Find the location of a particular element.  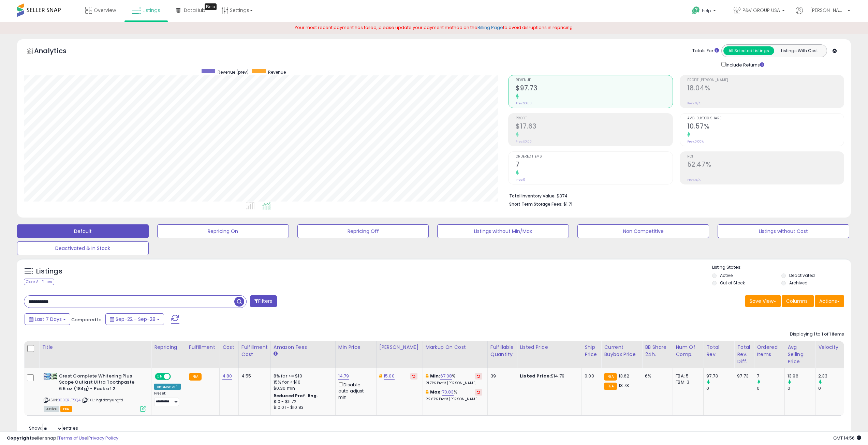

div: ASIN: is located at coordinates (95, 392).